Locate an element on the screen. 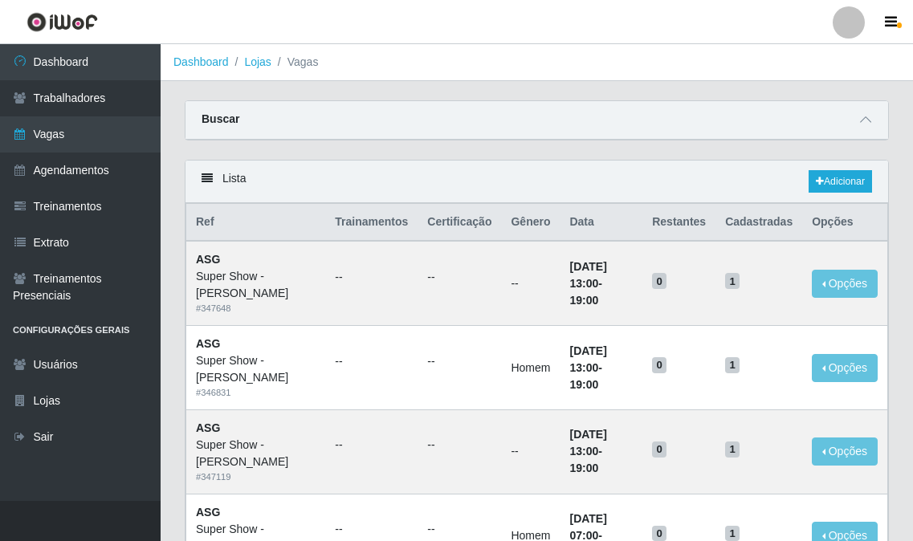 The height and width of the screenshot is (541, 913). a: Dashboard is located at coordinates (201, 62).